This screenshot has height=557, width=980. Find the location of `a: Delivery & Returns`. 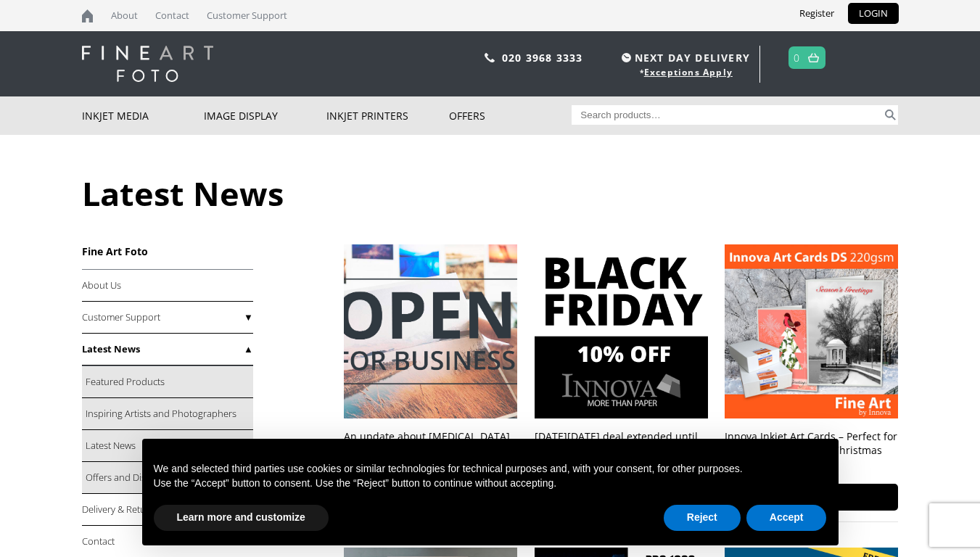

a: Delivery & Returns is located at coordinates (167, 510).